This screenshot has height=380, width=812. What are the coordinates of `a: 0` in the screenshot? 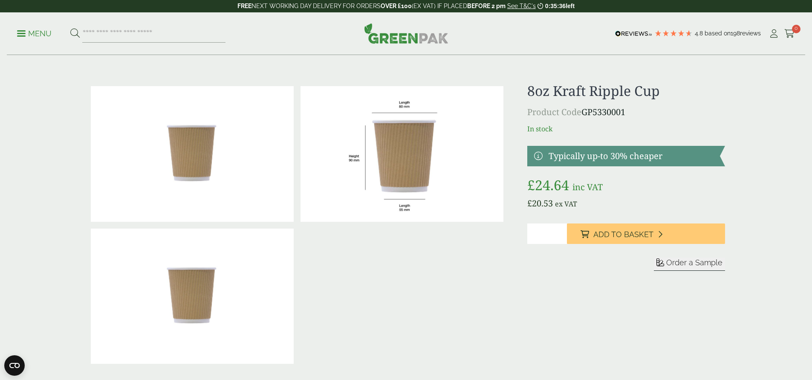 It's located at (789, 34).